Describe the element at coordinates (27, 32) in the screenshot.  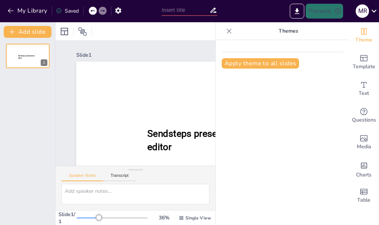
I see `button: Add slide` at that location.